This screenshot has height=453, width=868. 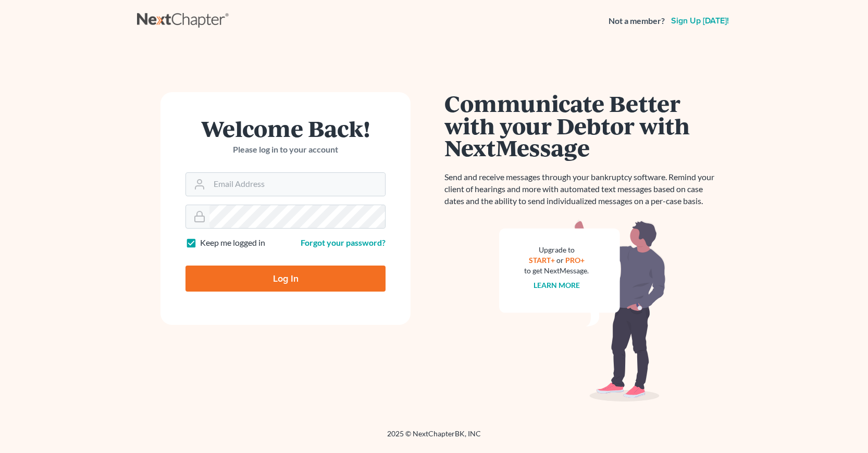 I want to click on input: Email Address, so click(x=297, y=185).